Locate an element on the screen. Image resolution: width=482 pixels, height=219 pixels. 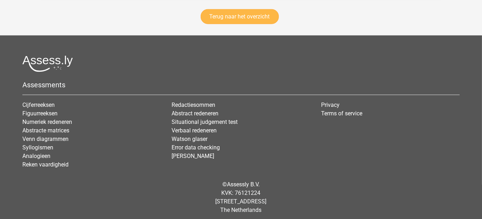
h5: Assessments is located at coordinates (241, 85).